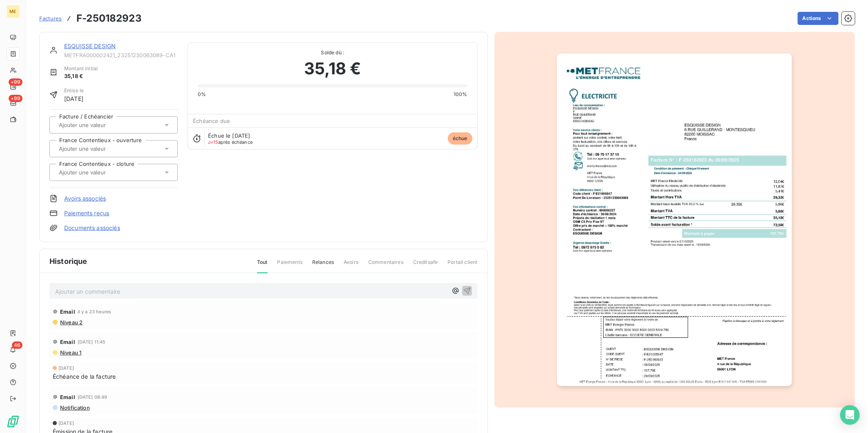 This screenshot has height=433, width=868. Describe the element at coordinates (68, 261) in the screenshot. I see `span: Historique` at that location.